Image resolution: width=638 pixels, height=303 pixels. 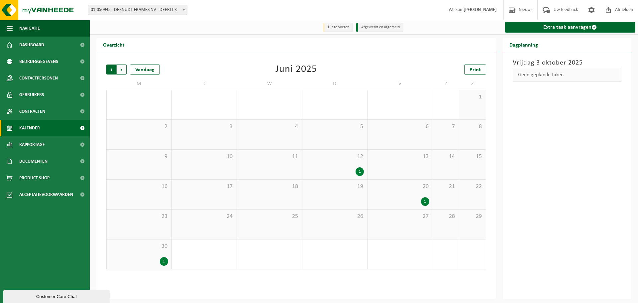 What do you see at coordinates (204, 156) in the screenshot?
I see `span: 10` at bounding box center [204, 156].